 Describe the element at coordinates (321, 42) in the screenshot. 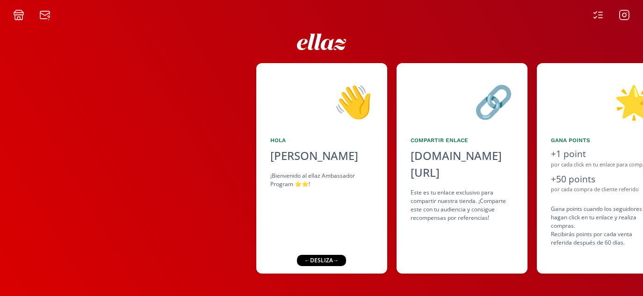

I see `img: ew9eVGDHp6dD` at that location.